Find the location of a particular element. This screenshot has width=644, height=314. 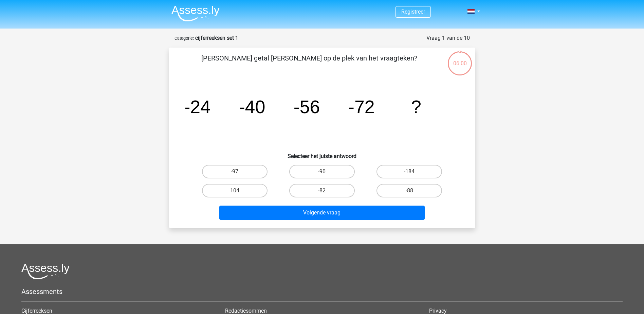

a: Privacy is located at coordinates (438, 311).